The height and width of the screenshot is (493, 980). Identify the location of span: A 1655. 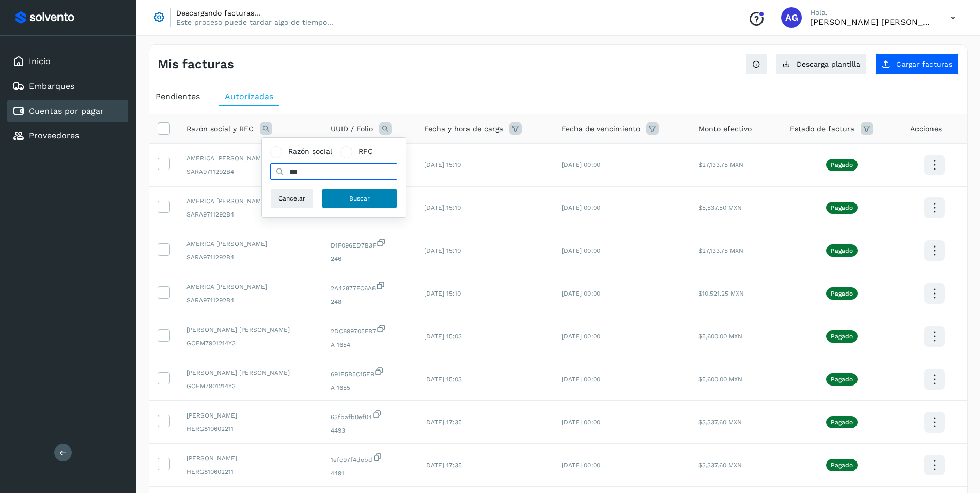
(369, 388).